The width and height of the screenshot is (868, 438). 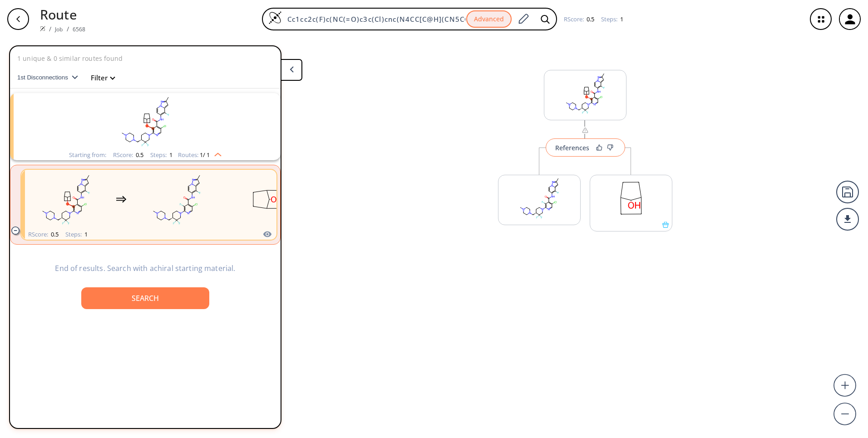 What do you see at coordinates (489, 19) in the screenshot?
I see `button: Advanced` at bounding box center [489, 19].